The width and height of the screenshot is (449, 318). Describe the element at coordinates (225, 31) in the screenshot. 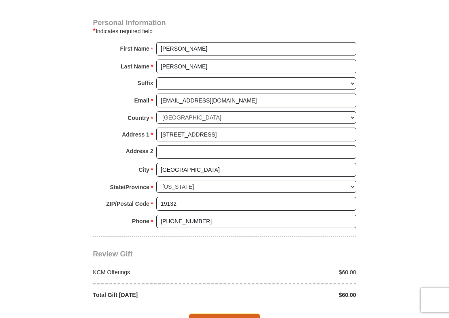

I see `div: Indicates required field` at that location.